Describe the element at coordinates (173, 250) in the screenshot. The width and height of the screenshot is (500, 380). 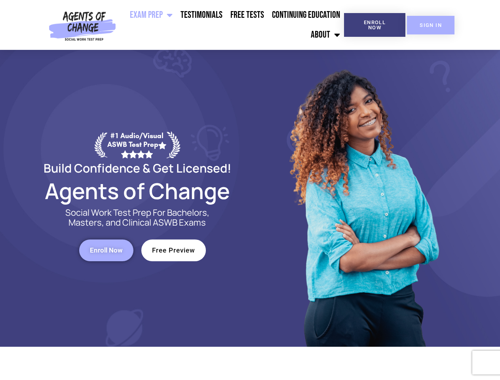
I see `a: Free Preview` at that location.